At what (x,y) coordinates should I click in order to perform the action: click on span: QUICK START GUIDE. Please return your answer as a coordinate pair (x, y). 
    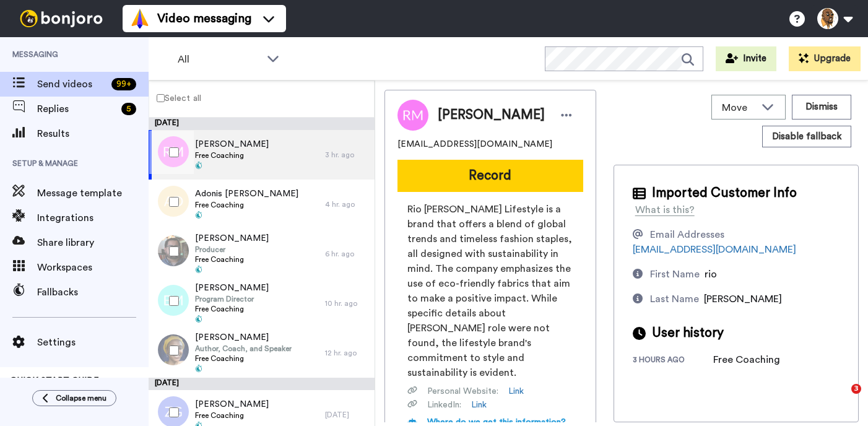
    Looking at the image, I should click on (55, 381).